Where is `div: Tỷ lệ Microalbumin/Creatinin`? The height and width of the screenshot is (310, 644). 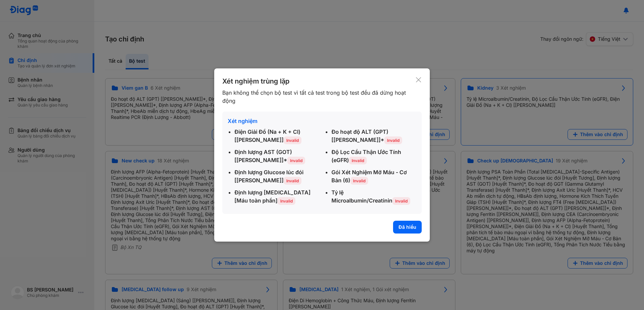
div: Tỷ lệ Microalbumin/Creatinin is located at coordinates (374, 197).